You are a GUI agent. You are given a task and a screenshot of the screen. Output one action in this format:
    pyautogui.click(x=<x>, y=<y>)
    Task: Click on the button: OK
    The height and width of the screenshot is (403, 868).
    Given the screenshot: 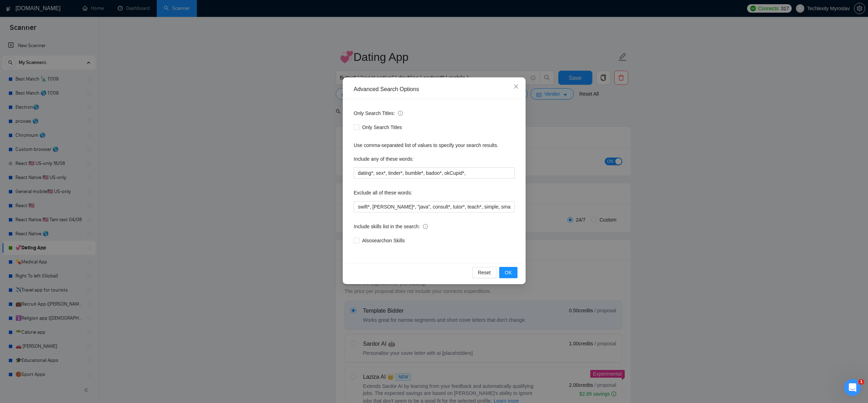 What is the action you would take?
    pyautogui.click(x=508, y=272)
    